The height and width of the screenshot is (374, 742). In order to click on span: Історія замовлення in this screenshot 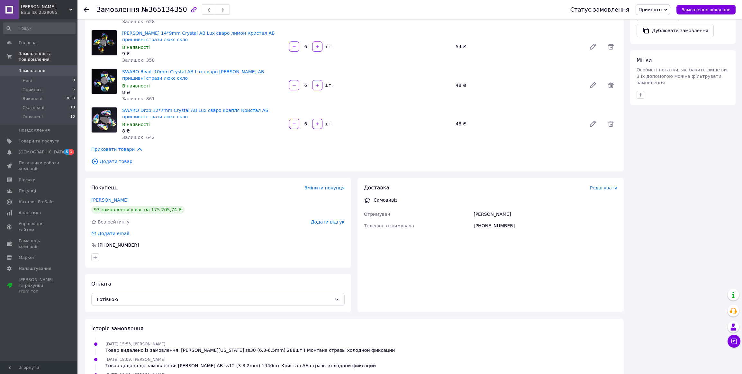, I will do `click(117, 328)`.